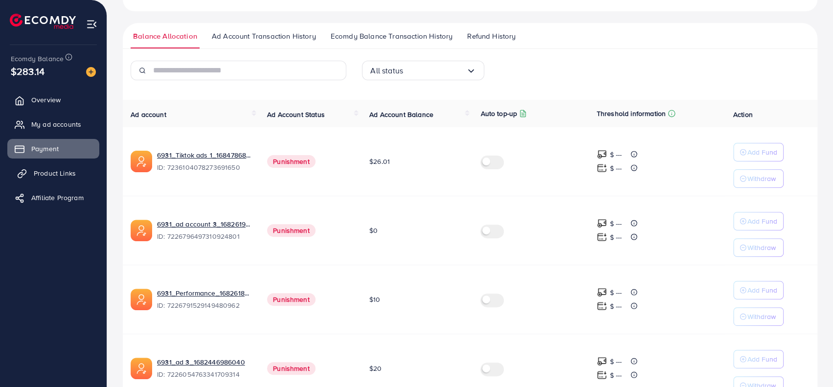 The height and width of the screenshot is (387, 833). What do you see at coordinates (204, 236) in the screenshot?
I see `span: ID: 7226796497310924801` at bounding box center [204, 236].